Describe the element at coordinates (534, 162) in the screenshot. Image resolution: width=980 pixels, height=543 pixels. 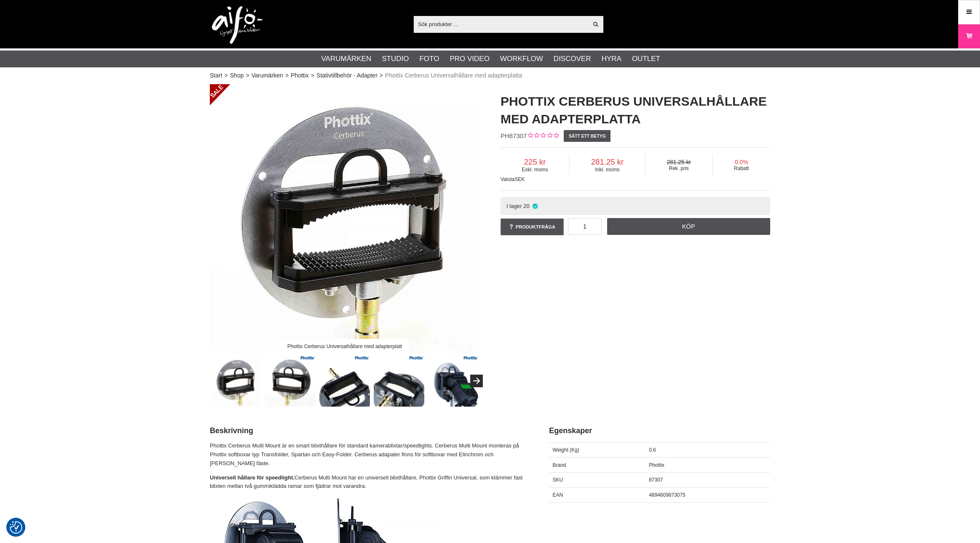
I see `span: 225` at that location.